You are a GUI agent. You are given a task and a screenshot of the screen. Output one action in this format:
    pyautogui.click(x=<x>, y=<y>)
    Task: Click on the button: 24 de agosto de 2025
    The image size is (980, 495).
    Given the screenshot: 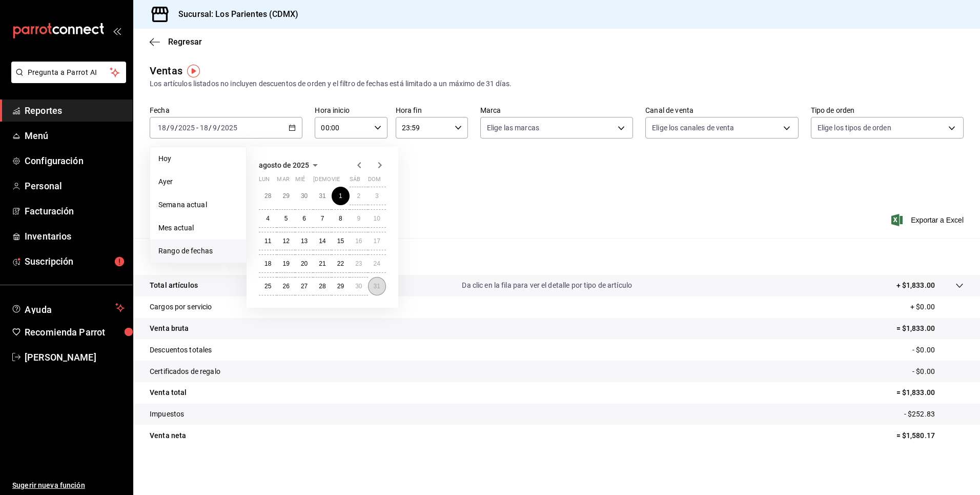 What is the action you would take?
    pyautogui.click(x=376, y=264)
    